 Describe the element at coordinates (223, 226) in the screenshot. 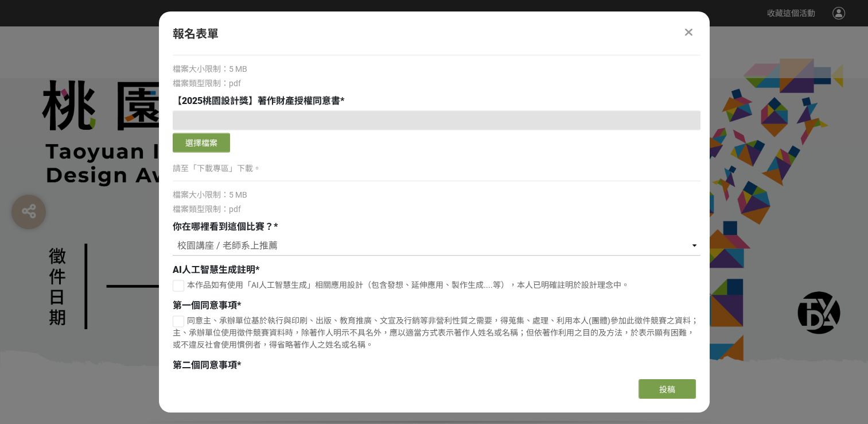

I see `span: 你在哪裡看到這個比賽？` at that location.